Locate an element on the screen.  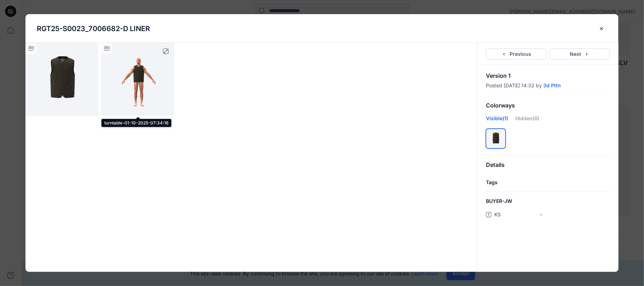
button: Previous is located at coordinates (517, 54).